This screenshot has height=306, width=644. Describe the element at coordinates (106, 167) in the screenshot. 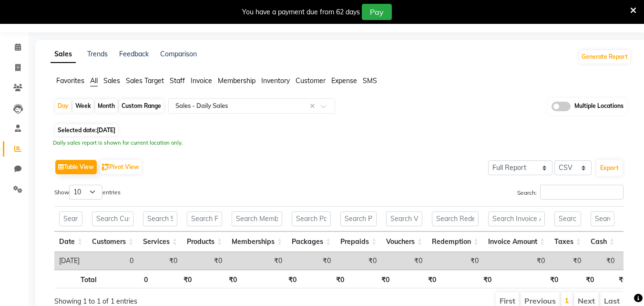

I see `img: pivot.png` at that location.